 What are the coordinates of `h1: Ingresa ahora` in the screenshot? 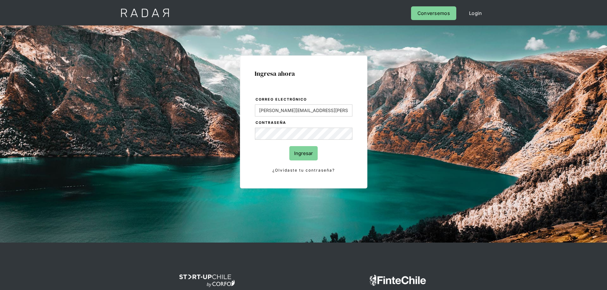 It's located at (304, 74).